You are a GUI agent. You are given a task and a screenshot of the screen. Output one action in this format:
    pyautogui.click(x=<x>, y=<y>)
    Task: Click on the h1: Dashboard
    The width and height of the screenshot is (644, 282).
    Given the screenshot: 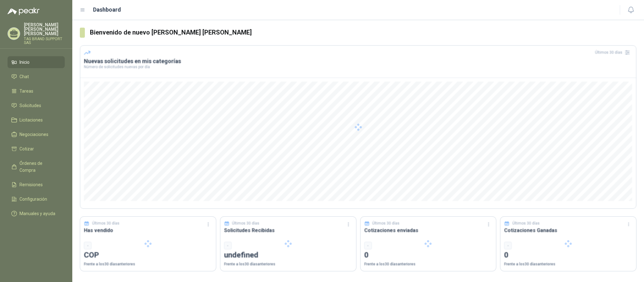 What is the action you would take?
    pyautogui.click(x=107, y=10)
    